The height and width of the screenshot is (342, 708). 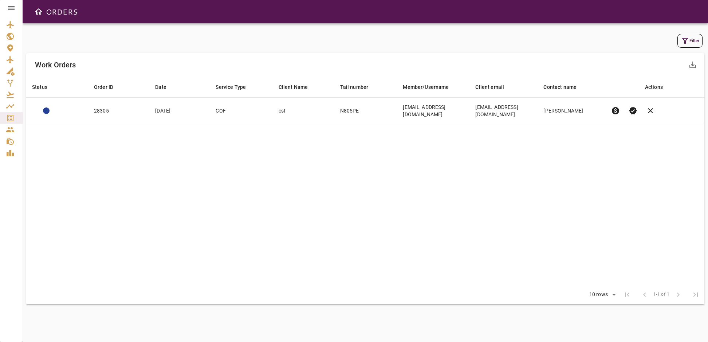 I want to click on div: Date, so click(x=161, y=87).